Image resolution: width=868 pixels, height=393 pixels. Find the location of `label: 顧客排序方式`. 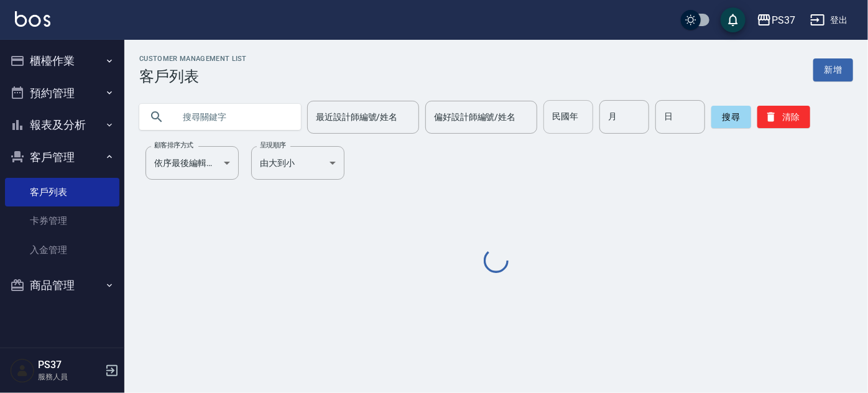

label: 顧客排序方式 is located at coordinates (173, 145).